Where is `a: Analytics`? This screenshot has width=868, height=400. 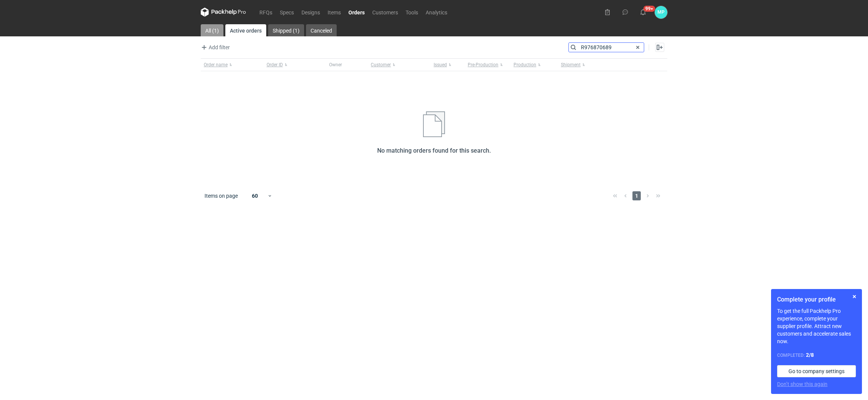
a: Analytics is located at coordinates (436, 12).